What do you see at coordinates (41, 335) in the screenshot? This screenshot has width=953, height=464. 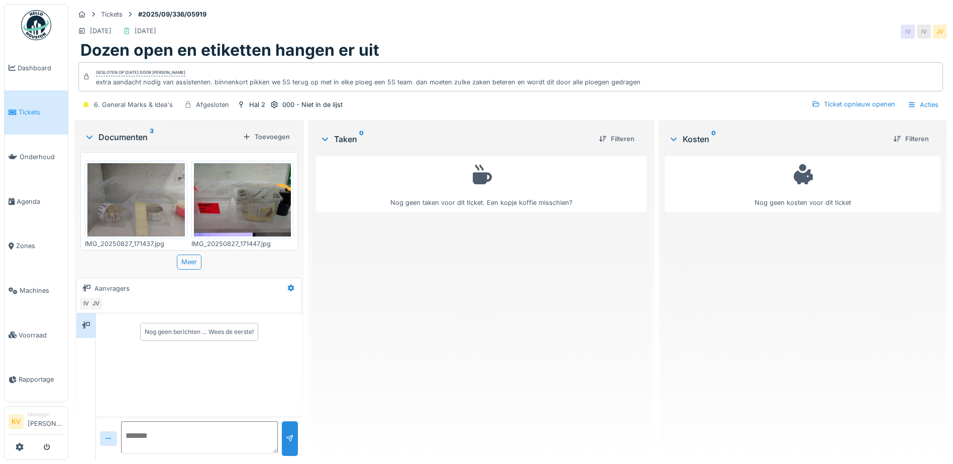 I see `span: Voorraad` at bounding box center [41, 335].